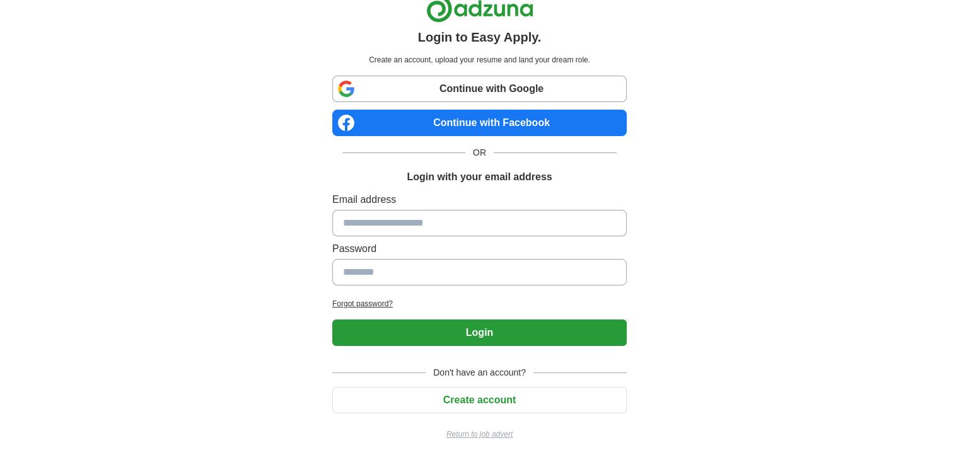 Image resolution: width=959 pixels, height=460 pixels. Describe the element at coordinates (479, 400) in the screenshot. I see `button: Create account` at that location.